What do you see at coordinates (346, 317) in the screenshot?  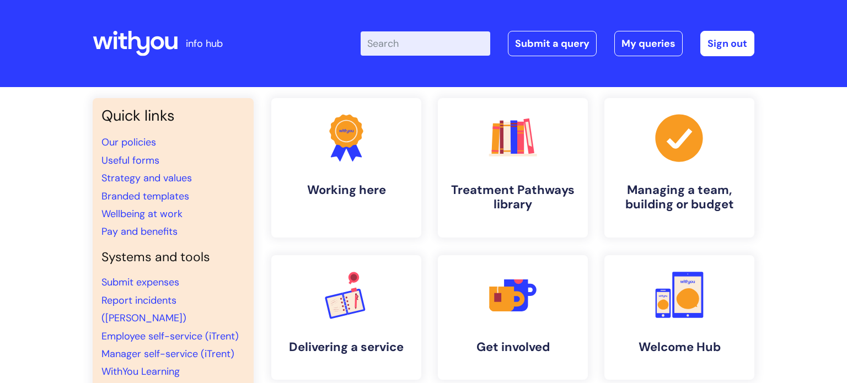 I see `a: Delivering a service` at bounding box center [346, 317].